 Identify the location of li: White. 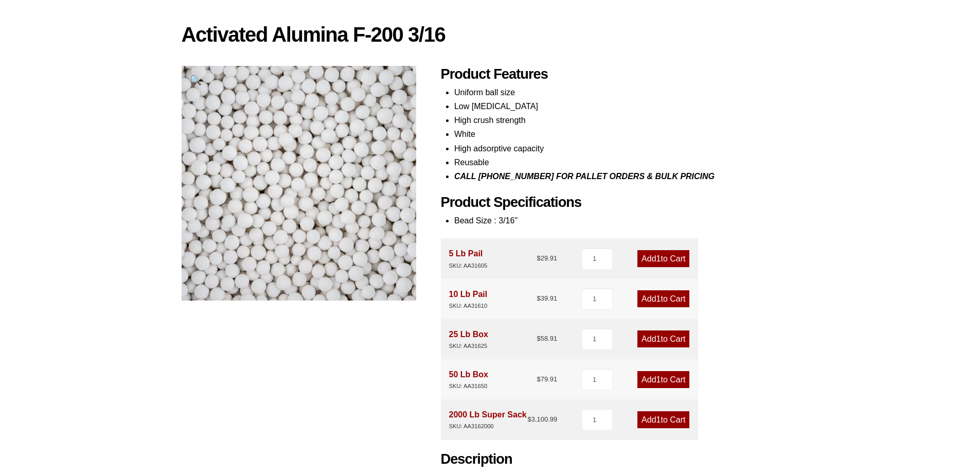
(626, 134).